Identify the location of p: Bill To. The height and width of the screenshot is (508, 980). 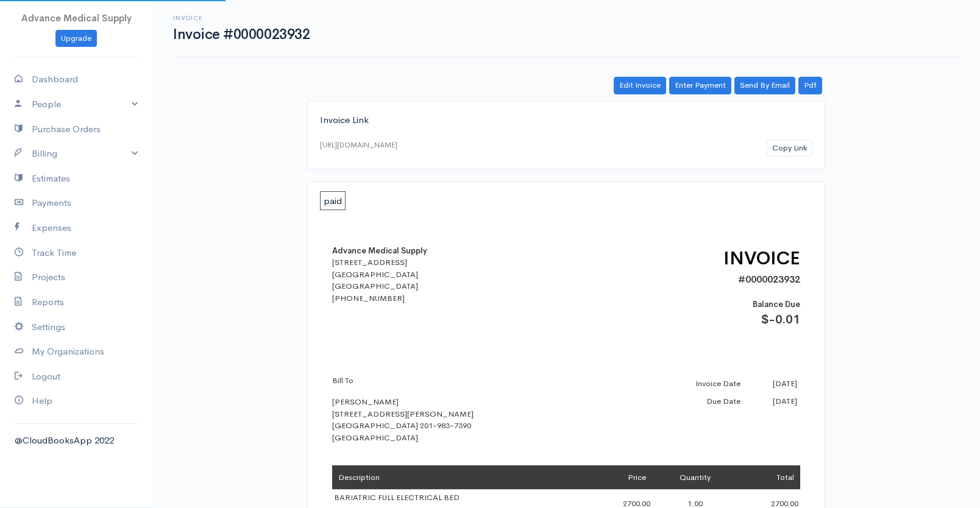
(439, 381).